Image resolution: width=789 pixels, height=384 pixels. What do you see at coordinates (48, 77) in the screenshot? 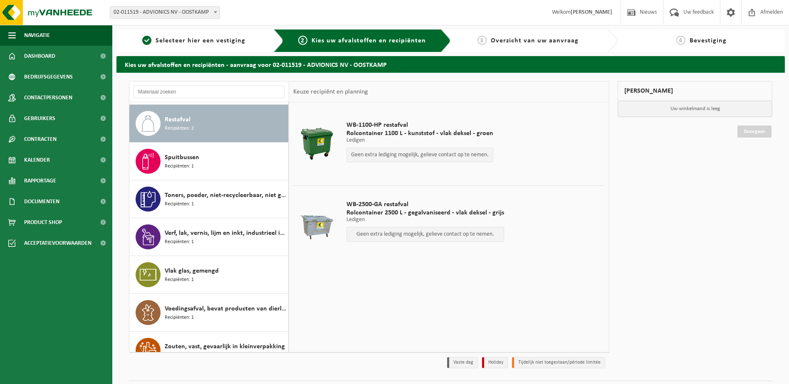
I see `span: Bedrijfsgegevens` at bounding box center [48, 77].